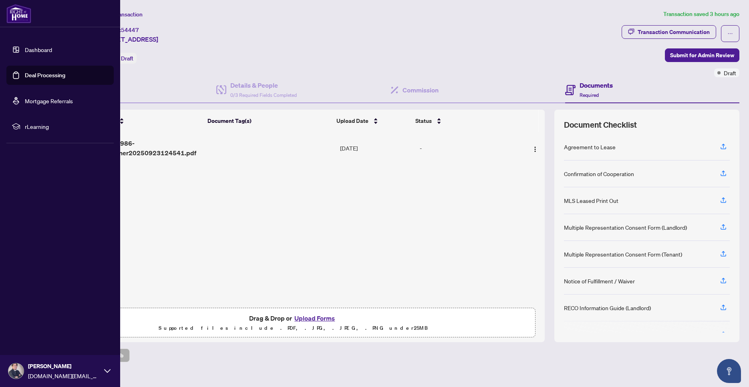 The image size is (749, 387). Describe the element at coordinates (372, 121) in the screenshot. I see `th: Upload Date` at that location.